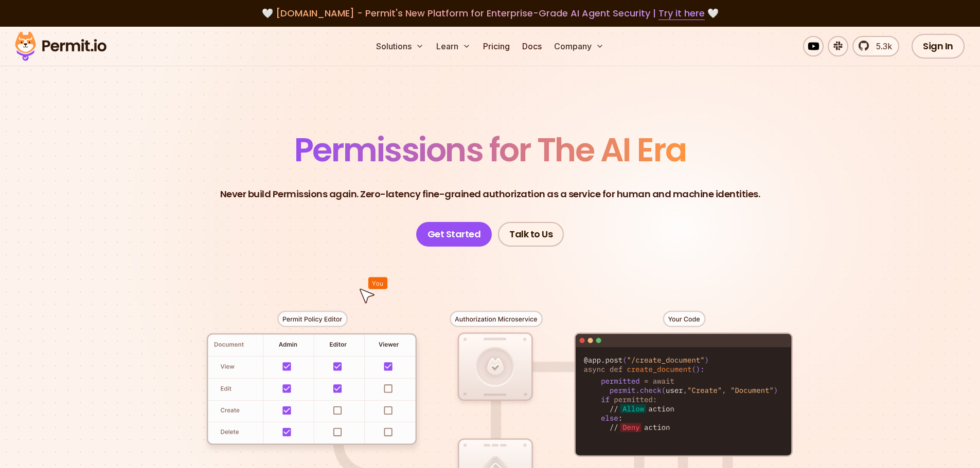  Describe the element at coordinates (490, 194) in the screenshot. I see `p: Never build Permissions again. Zero-latency fine-grained authorization as a service for human and...` at that location.